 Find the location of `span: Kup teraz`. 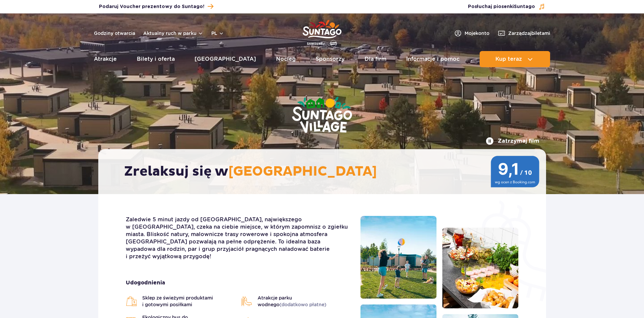

span: Kup teraz is located at coordinates (509, 59).